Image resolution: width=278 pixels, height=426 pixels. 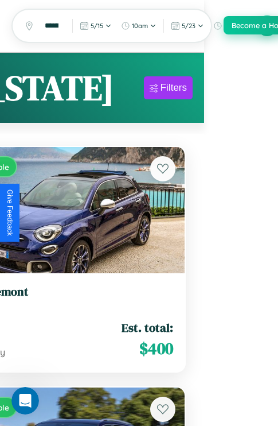 What do you see at coordinates (168, 88) in the screenshot?
I see `button: Filters` at bounding box center [168, 88].